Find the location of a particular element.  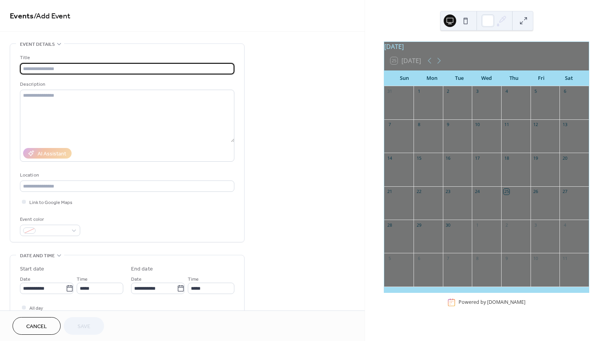

div: Event color is located at coordinates (49, 219).